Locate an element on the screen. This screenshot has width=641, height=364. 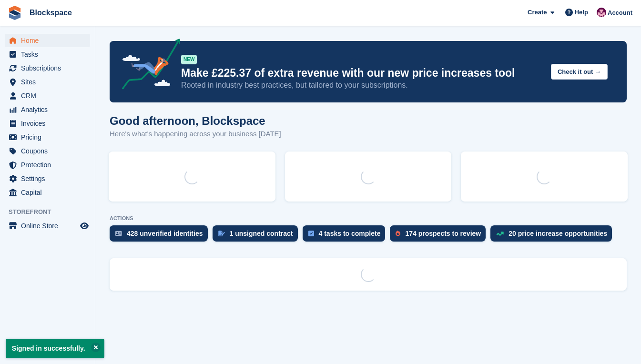
span: Subscriptions is located at coordinates (49, 68).